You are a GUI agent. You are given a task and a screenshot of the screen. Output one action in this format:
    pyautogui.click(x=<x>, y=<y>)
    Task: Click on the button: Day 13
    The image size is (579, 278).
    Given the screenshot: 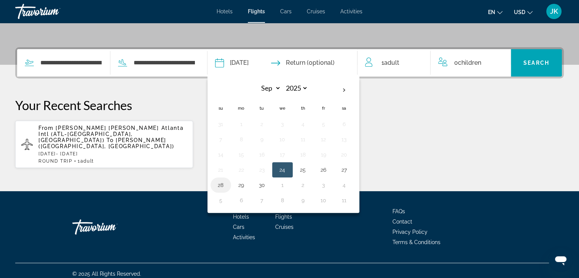 What is the action you would take?
    pyautogui.click(x=344, y=139)
    